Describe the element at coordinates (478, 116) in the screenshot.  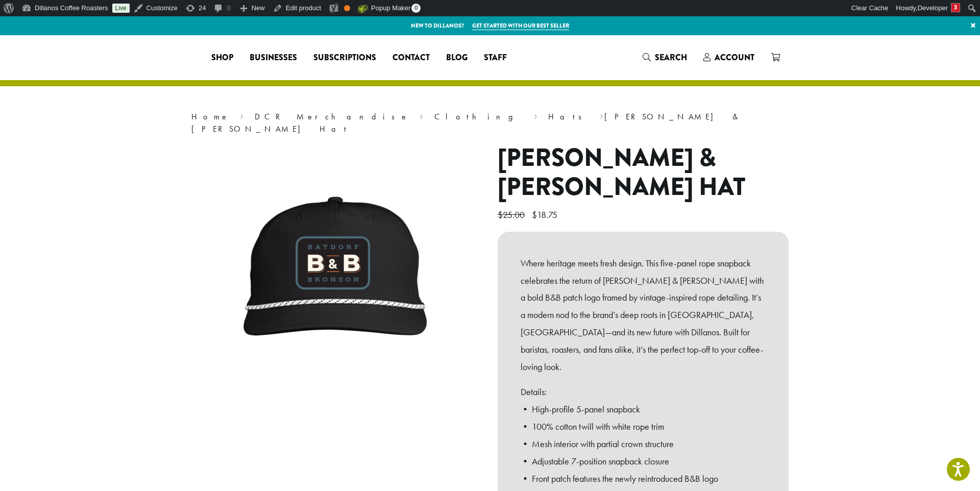
I see `a: Clothing` at that location.